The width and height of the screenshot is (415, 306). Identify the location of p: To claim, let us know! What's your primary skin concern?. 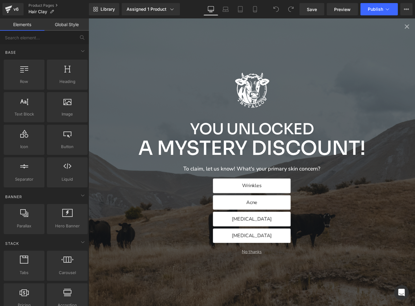
(186, 171).